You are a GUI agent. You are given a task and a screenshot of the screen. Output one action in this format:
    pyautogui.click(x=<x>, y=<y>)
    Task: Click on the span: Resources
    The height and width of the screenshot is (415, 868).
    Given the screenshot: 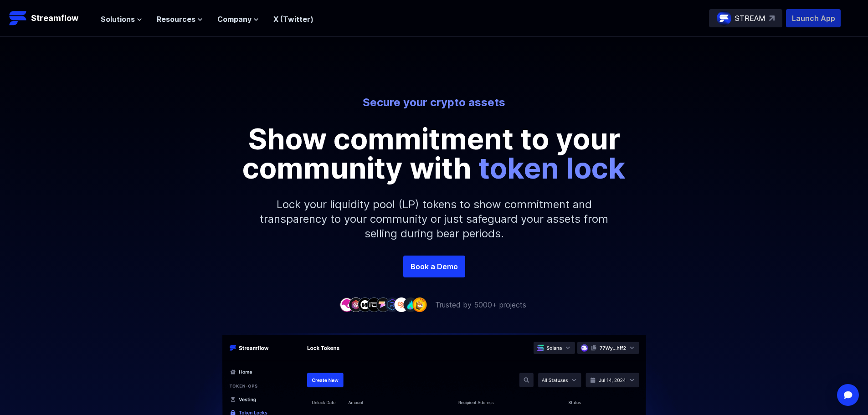 What is the action you would take?
    pyautogui.click(x=176, y=19)
    